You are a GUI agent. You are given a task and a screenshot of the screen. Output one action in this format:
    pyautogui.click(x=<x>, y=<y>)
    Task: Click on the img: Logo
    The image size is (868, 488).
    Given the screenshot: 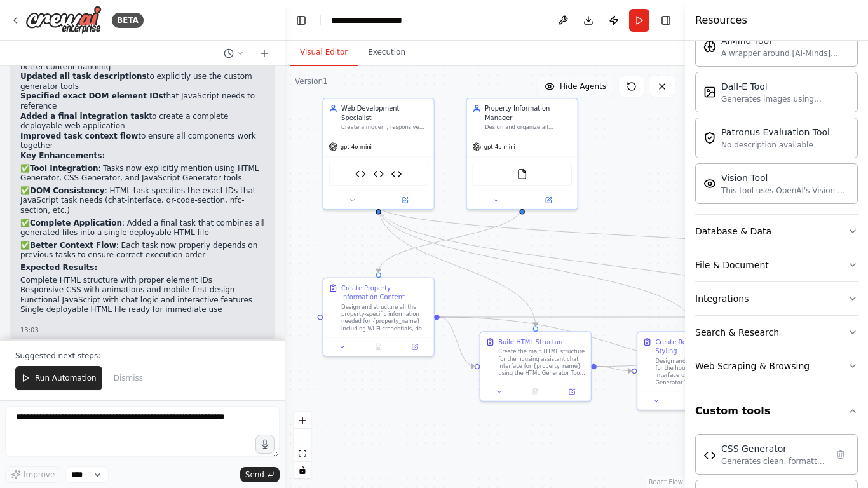 What is the action you would take?
    pyautogui.click(x=63, y=20)
    